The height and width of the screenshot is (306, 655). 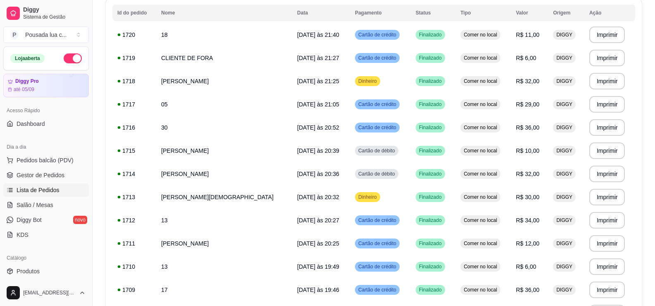 I want to click on div: 1717, so click(x=134, y=104).